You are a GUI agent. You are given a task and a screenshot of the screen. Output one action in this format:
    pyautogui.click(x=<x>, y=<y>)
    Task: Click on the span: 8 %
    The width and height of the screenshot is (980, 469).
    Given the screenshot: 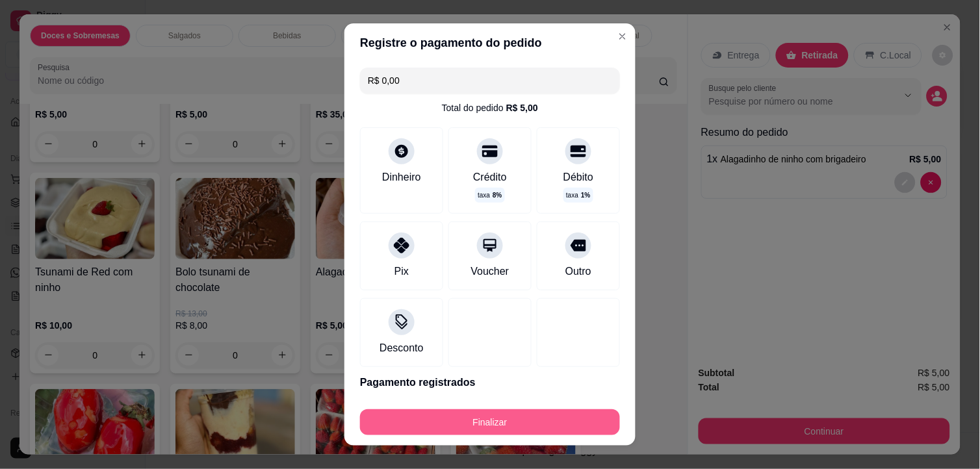 What is the action you would take?
    pyautogui.click(x=497, y=194)
    